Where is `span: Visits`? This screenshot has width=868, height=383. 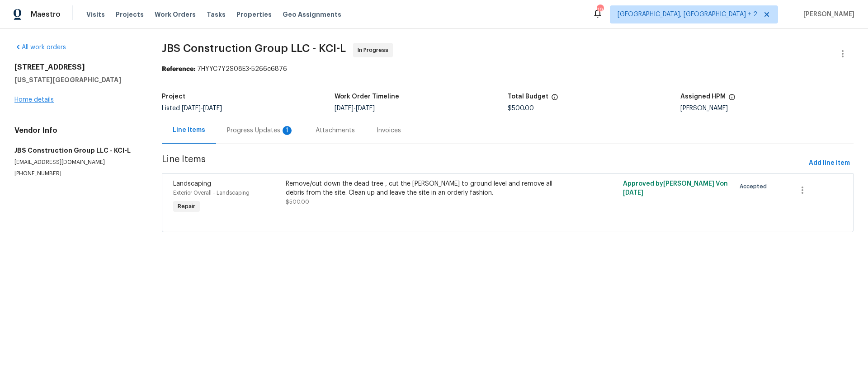
span: Visits is located at coordinates (96, 15).